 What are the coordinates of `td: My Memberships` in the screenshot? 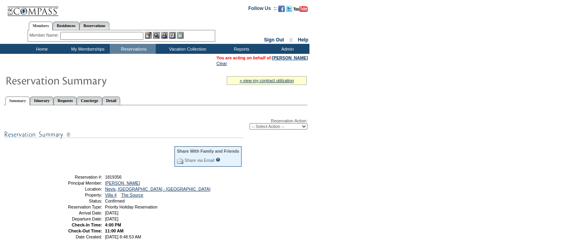 It's located at (87, 49).